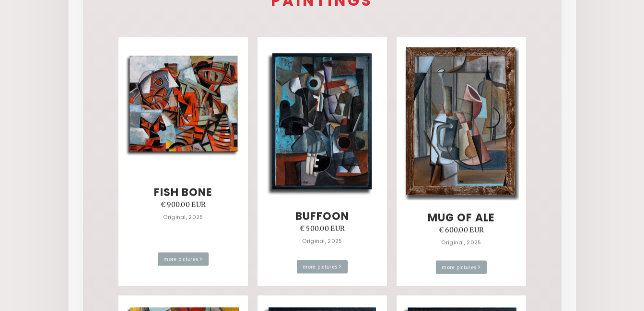  What do you see at coordinates (461, 230) in the screenshot?
I see `div: € 600.00 EUR` at bounding box center [461, 230].